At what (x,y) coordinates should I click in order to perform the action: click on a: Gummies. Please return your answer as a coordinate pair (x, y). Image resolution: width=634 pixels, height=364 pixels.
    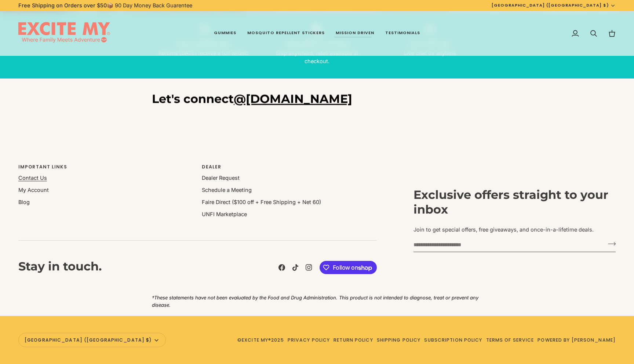
    Looking at the image, I should click on (224, 33).